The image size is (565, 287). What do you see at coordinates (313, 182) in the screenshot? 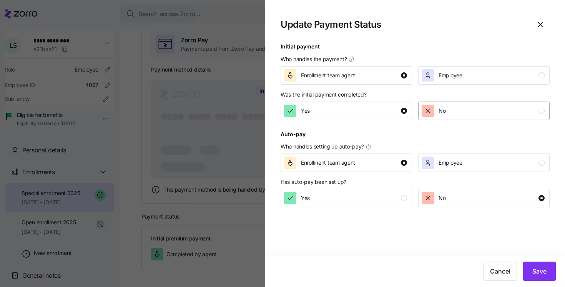
I see `span: Has auto-pay been set up?` at bounding box center [313, 182].